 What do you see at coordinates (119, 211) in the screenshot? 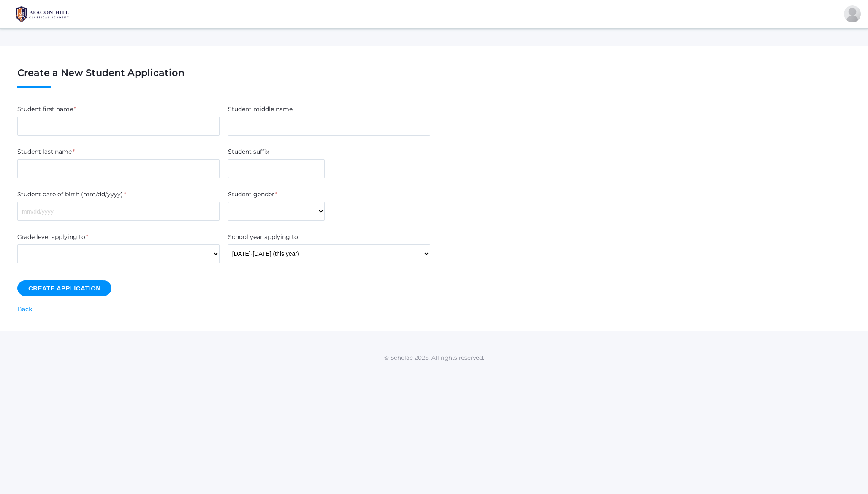
I see `input: mm/dd/yyyy` at bounding box center [119, 211].